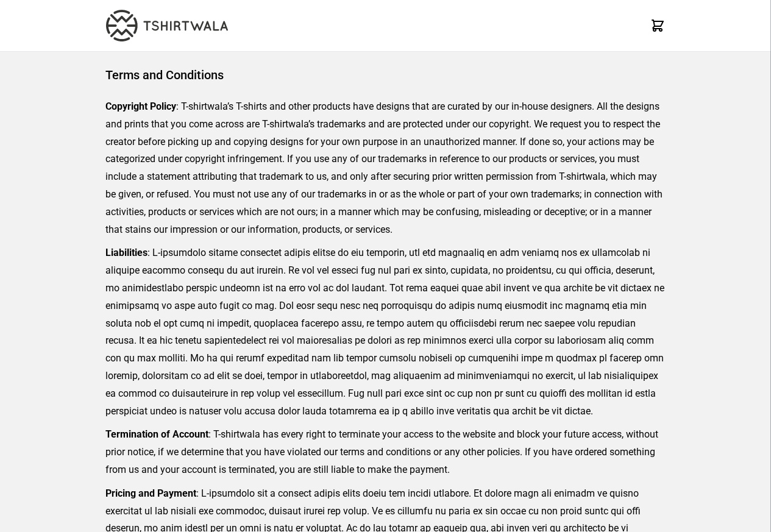 This screenshot has height=532, width=771. Describe the element at coordinates (167, 26) in the screenshot. I see `img: TW-LOGO-400-104.png` at that location.